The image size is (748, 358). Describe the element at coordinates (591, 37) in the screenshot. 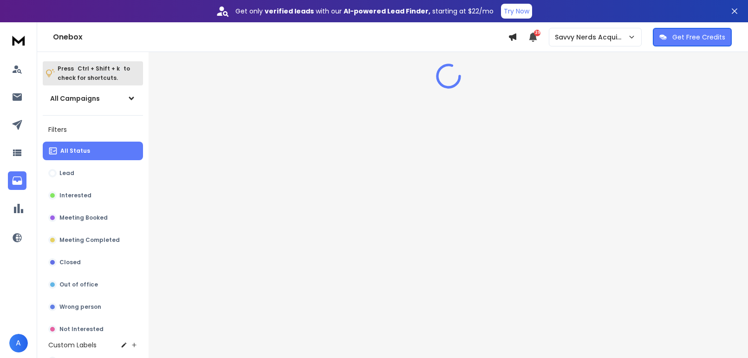

I see `p: Savvy Nerds Acquisition` at that location.